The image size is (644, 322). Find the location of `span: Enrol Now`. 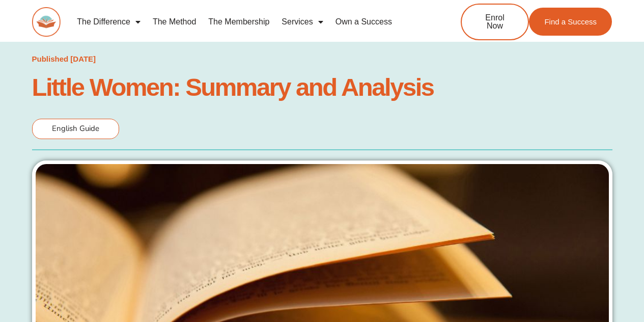

span: Enrol Now is located at coordinates (495, 22).